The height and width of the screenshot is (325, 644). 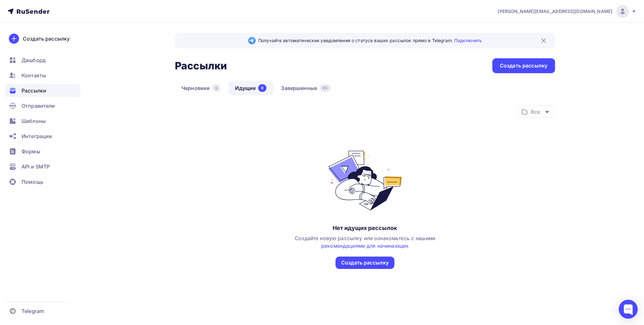 I want to click on span: Отправители, so click(x=38, y=106).